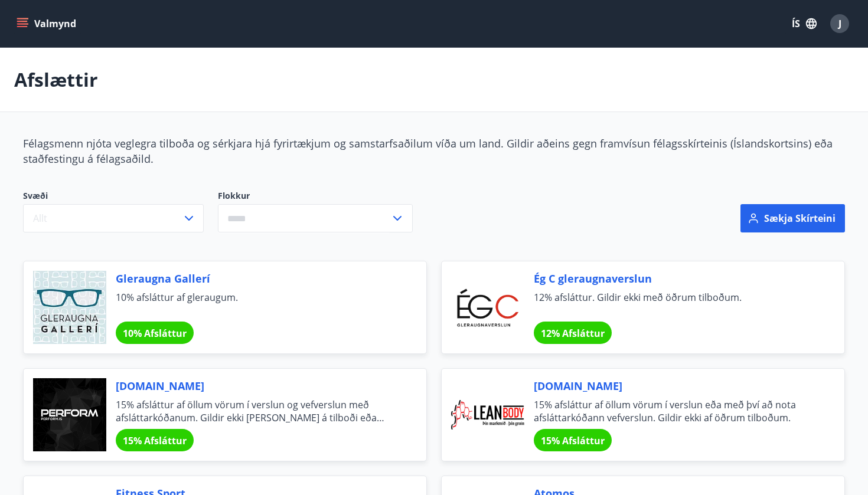 The height and width of the screenshot is (495, 868). What do you see at coordinates (675, 411) in the screenshot?
I see `span: 15% afsláttur af öllum vörum í verslun eða með því að nota afsláttarkóðann vefverslun. Gildir ekk...` at bounding box center [675, 411].